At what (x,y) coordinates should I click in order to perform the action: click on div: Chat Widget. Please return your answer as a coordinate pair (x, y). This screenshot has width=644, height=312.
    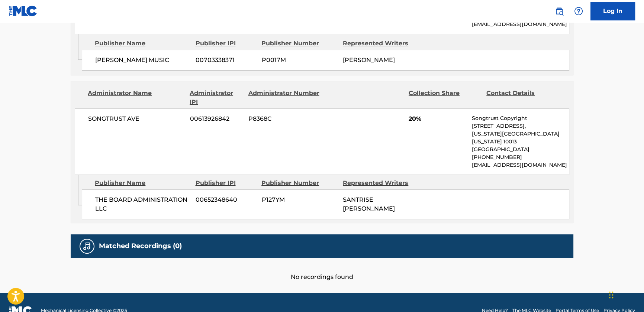
    Looking at the image, I should click on (625, 294).